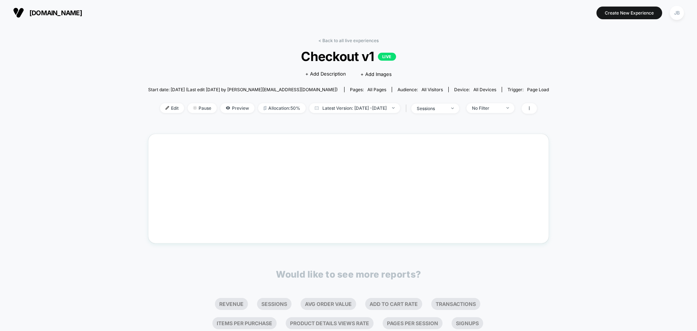 This screenshot has width=697, height=331. Describe the element at coordinates (265, 108) in the screenshot. I see `img: rebalance` at that location.